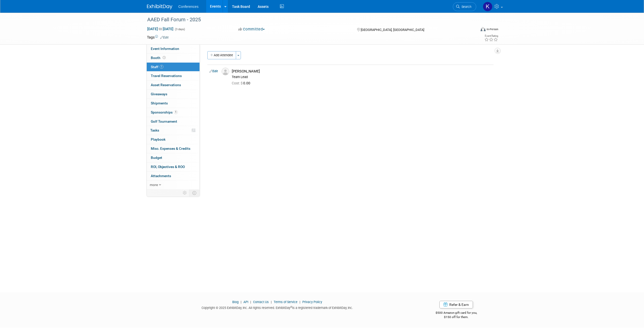 This screenshot has width=644, height=333. I want to click on div: $500 Amazon gift card for you,, so click(456, 313).